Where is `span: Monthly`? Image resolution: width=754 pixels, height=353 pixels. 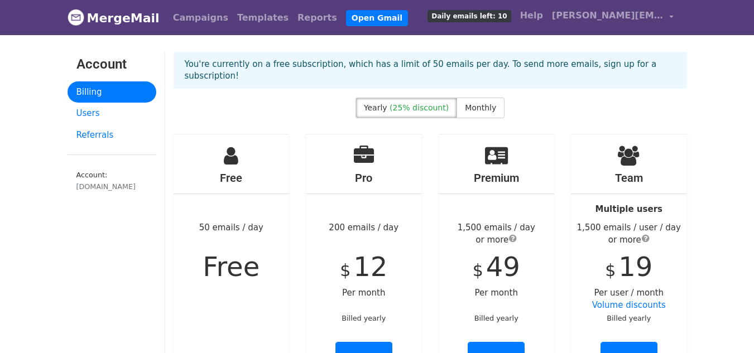
span: Monthly is located at coordinates (480, 108).